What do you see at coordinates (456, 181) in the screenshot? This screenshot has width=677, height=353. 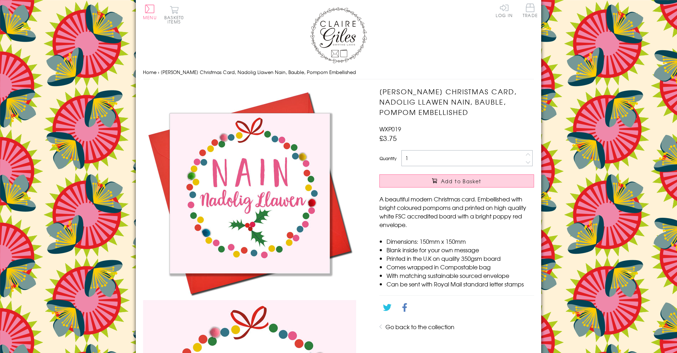 I see `button: Add to Basket` at bounding box center [456, 181].